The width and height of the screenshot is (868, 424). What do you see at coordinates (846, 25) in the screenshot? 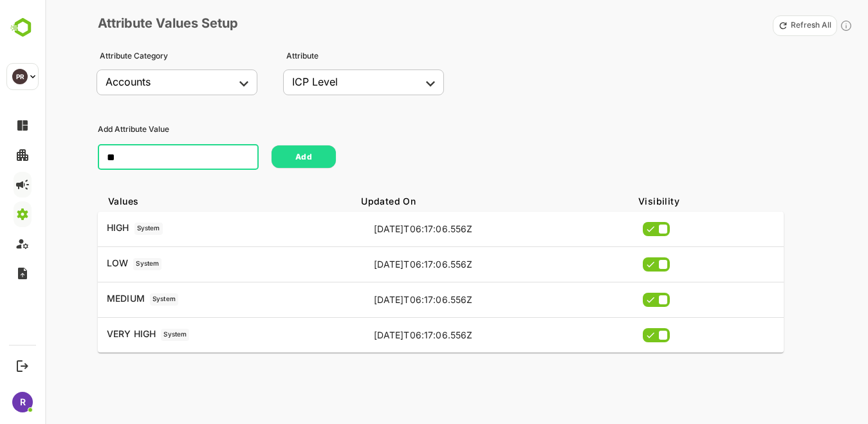
I see `div: Click to refresh values for all attributes in the selected attribute category` at bounding box center [846, 25].